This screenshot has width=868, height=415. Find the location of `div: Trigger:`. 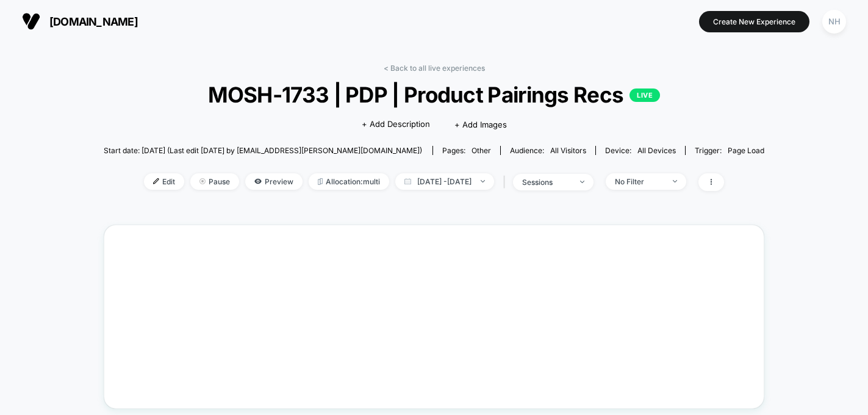

div: Trigger: is located at coordinates (729, 150).